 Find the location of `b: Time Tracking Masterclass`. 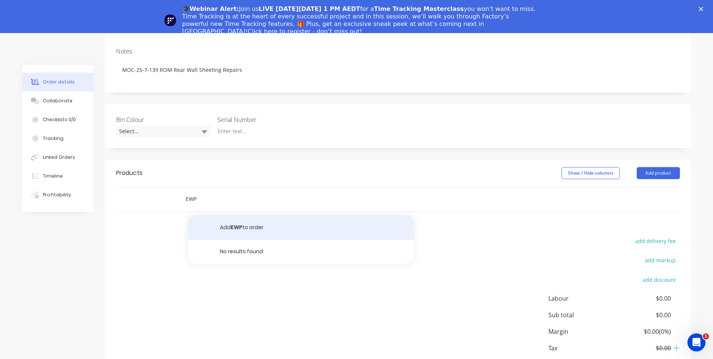

b: Time Tracking Masterclass is located at coordinates (419, 9).